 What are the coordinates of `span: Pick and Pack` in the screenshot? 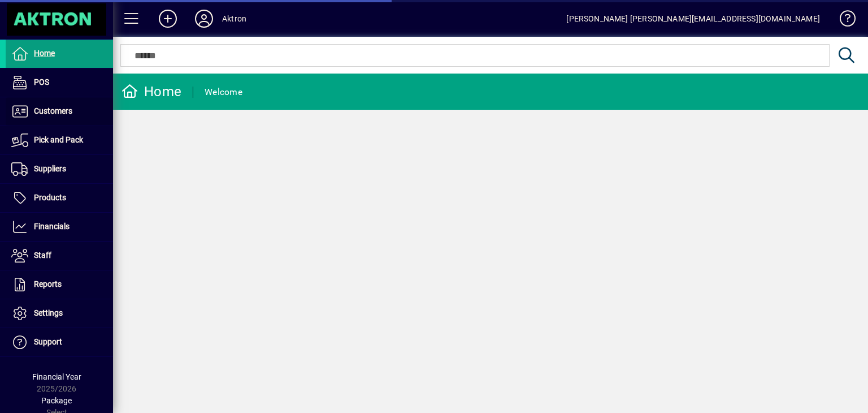 It's located at (58, 140).